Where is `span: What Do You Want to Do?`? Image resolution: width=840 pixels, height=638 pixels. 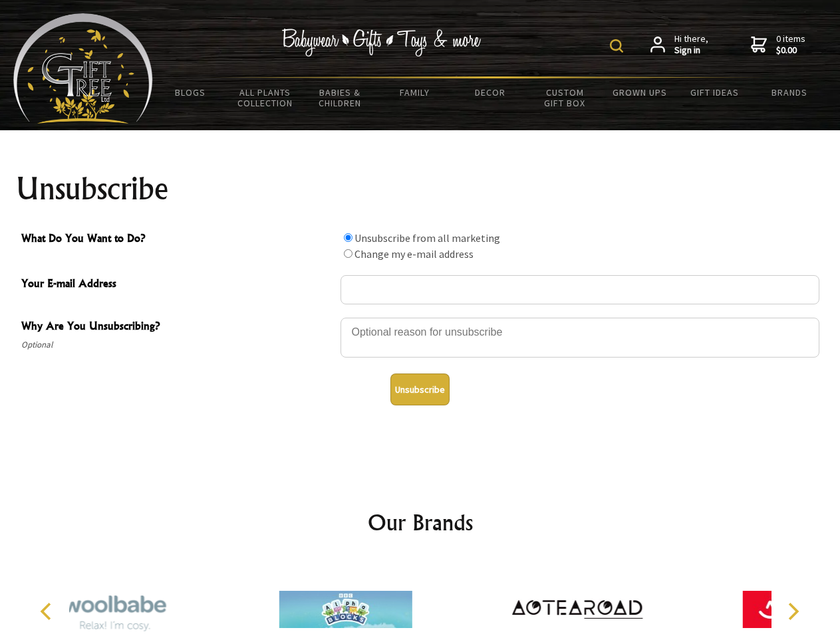 span: What Do You Want to Do? is located at coordinates (177, 239).